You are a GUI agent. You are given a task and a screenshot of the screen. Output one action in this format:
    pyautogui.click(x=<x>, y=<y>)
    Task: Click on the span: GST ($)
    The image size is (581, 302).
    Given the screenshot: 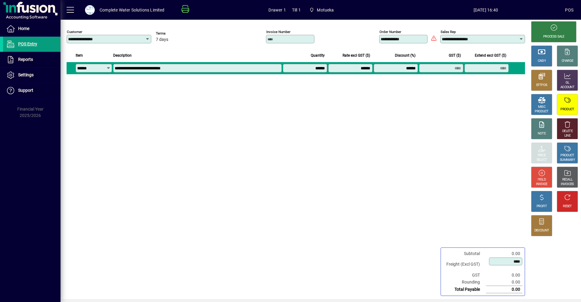 What is the action you would take?
    pyautogui.click(x=455, y=55)
    